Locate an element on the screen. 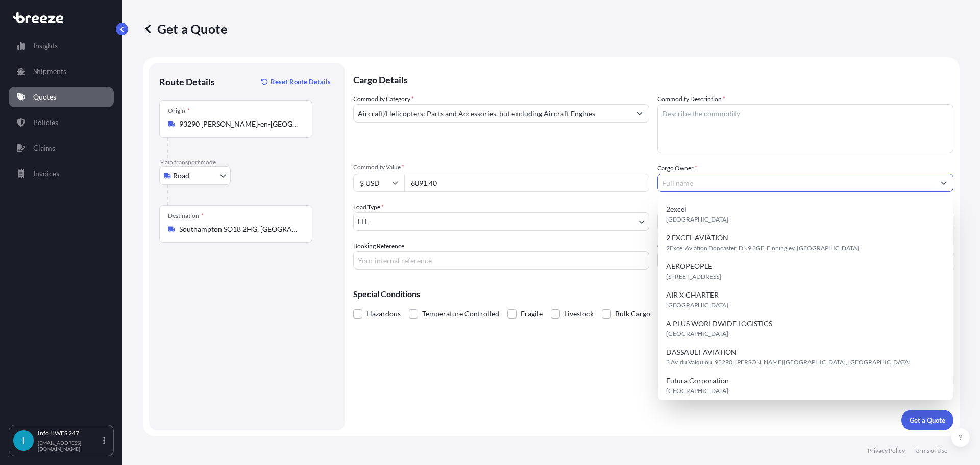 This screenshot has width=980, height=465. p: Policies is located at coordinates (45, 122).